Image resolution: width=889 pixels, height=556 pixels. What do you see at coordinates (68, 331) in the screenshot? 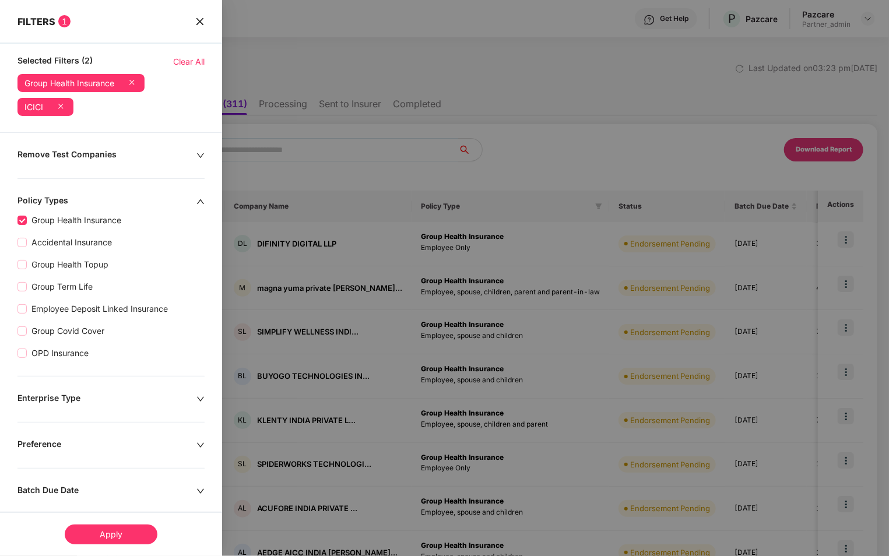
I see `span: Group Covid Cover` at bounding box center [68, 331].